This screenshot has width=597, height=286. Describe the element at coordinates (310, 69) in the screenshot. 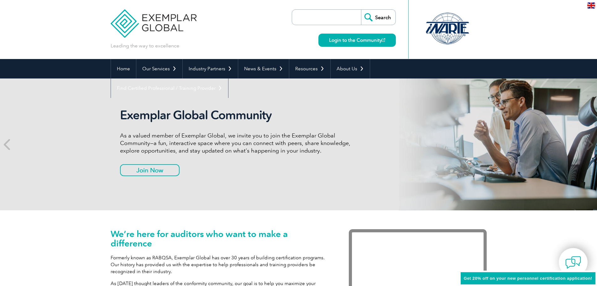

I see `a: Resources` at that location.